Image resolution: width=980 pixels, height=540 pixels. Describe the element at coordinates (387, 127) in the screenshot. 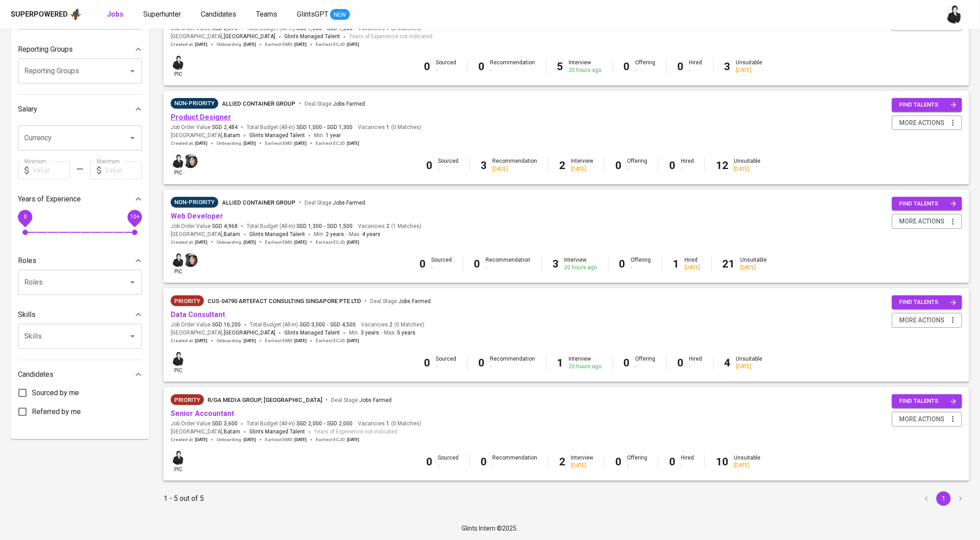

I see `span: 1` at that location.